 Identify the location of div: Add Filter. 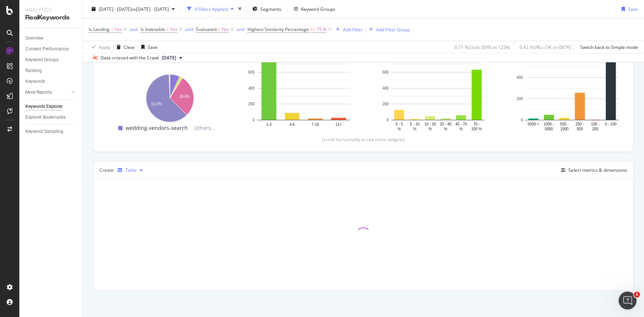
(352, 29).